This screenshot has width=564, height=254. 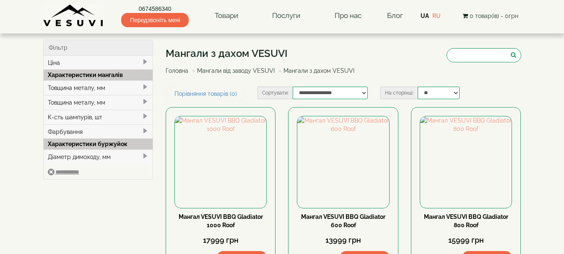 I want to click on div: Фільтр, so click(x=98, y=48).